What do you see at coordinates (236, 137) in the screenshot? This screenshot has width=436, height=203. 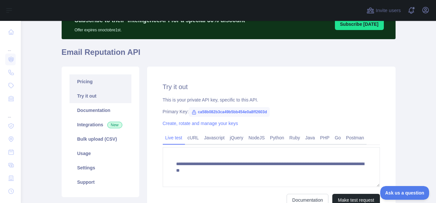 I see `a: jQuery` at bounding box center [236, 137].